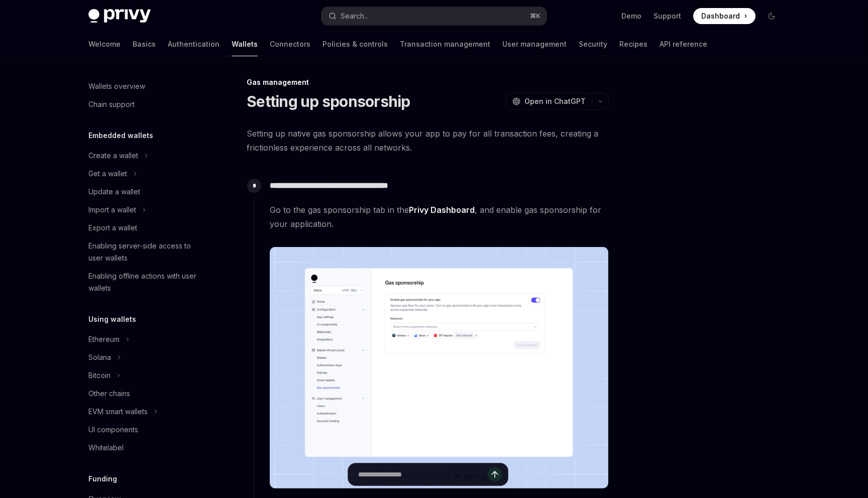 This screenshot has height=498, width=868. I want to click on a: Authentication, so click(193, 44).